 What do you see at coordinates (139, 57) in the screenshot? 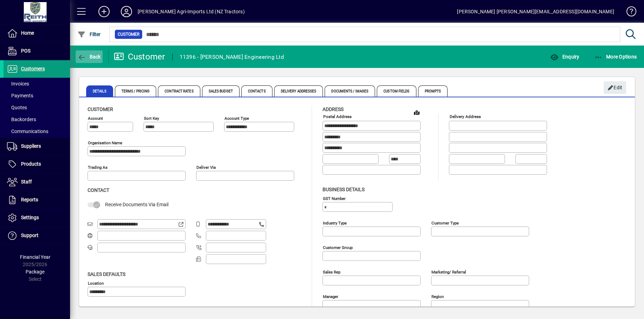
I see `div: Customer` at bounding box center [139, 57].